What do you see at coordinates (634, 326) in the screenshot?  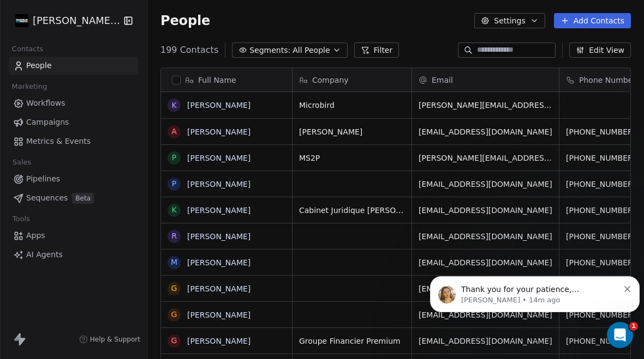 I see `span: 1` at bounding box center [634, 326].